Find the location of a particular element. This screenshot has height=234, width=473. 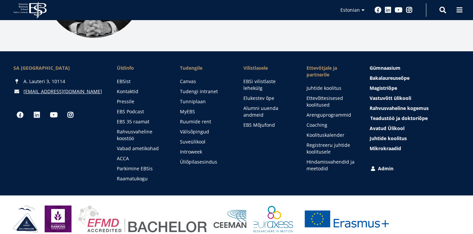

a: Parkimine EBSis is located at coordinates (142, 169).